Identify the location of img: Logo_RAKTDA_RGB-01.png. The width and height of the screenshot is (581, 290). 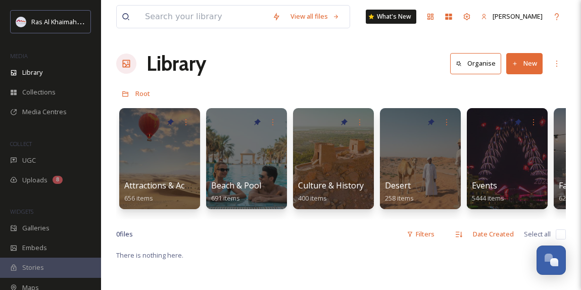
(21, 22).